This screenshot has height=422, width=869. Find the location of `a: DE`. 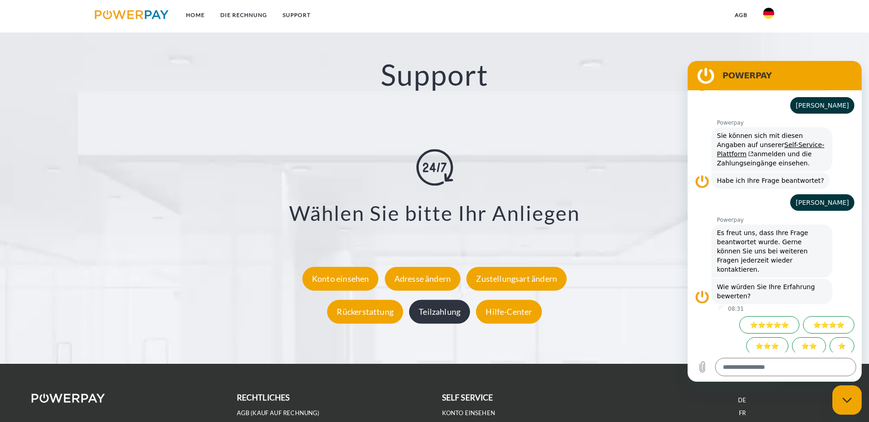

a: DE is located at coordinates (742, 400).